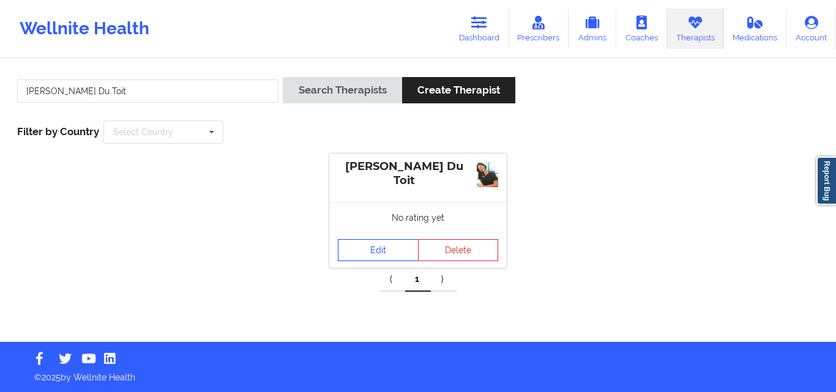 This screenshot has height=392, width=836. Describe the element at coordinates (696, 29) in the screenshot. I see `a: Therapists` at that location.